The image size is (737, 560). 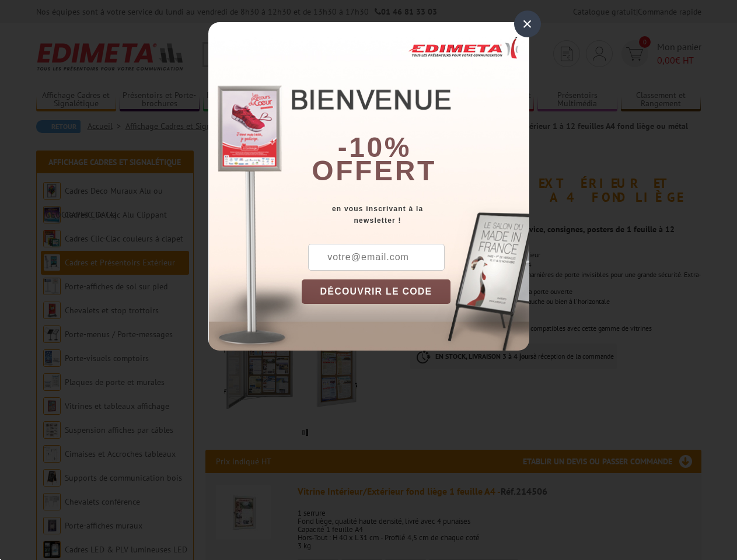 I want to click on b: -10%, so click(x=375, y=147).